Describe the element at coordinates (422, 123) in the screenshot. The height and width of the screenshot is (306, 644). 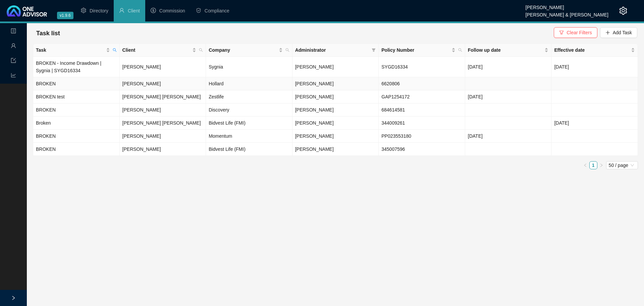
I see `td: 344009261` at that location.